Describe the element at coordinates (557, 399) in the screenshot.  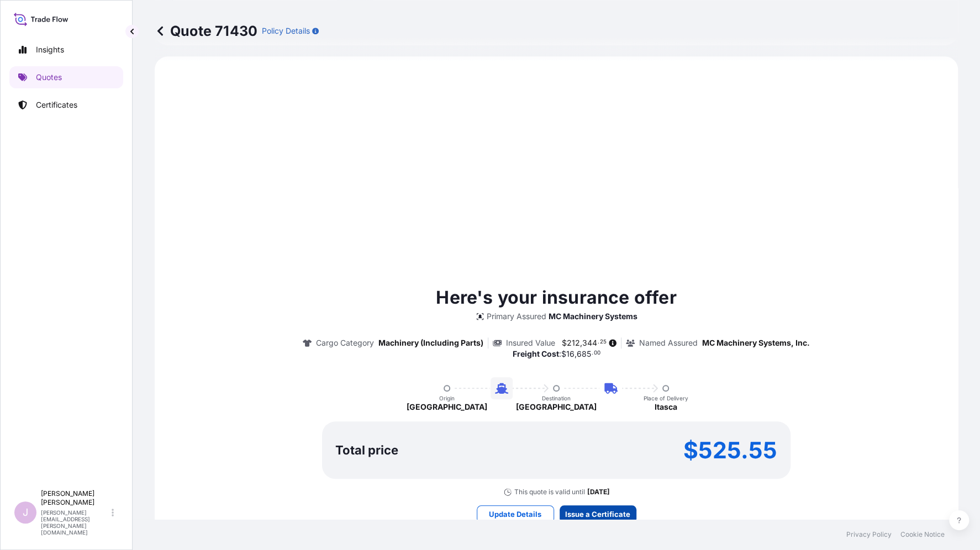
I see `p: Destination` at that location.